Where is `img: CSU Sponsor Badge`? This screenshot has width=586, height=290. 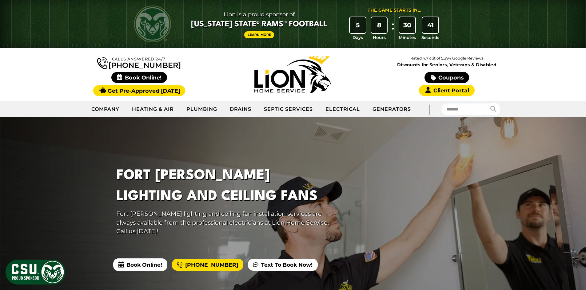 img: CSU Sponsor Badge is located at coordinates (35, 272).